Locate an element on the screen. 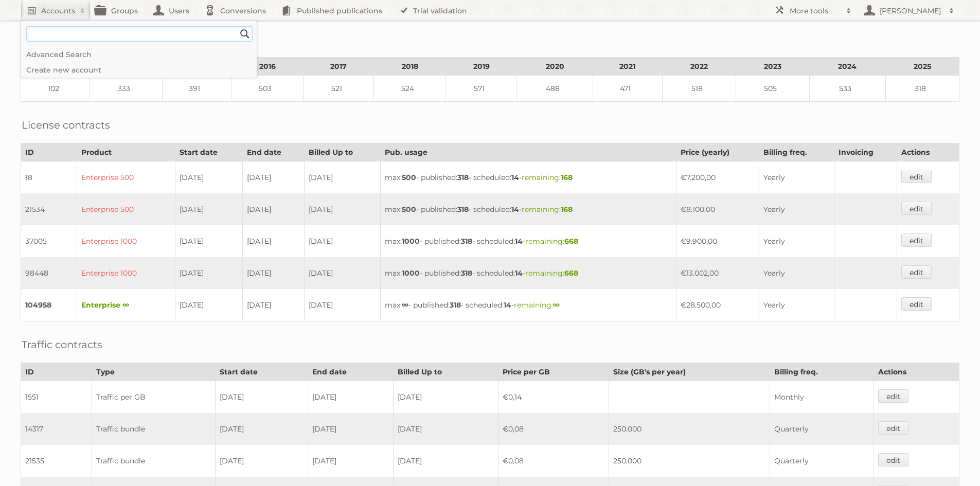 Image resolution: width=980 pixels, height=486 pixels. th: End date is located at coordinates (351, 372).